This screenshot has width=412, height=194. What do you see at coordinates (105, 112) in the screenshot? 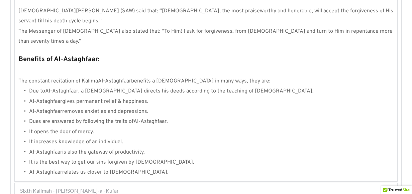
I see `span: removes anxieties and depressions.` at bounding box center [105, 112].